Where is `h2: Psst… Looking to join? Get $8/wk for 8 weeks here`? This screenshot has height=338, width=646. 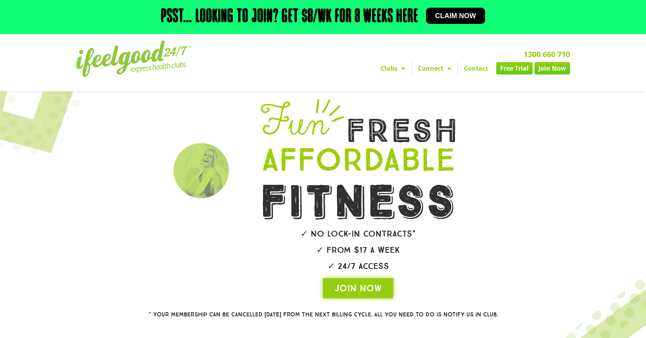
h2: Psst… Looking to join? Get $8/wk for 8 weeks here is located at coordinates (289, 17).